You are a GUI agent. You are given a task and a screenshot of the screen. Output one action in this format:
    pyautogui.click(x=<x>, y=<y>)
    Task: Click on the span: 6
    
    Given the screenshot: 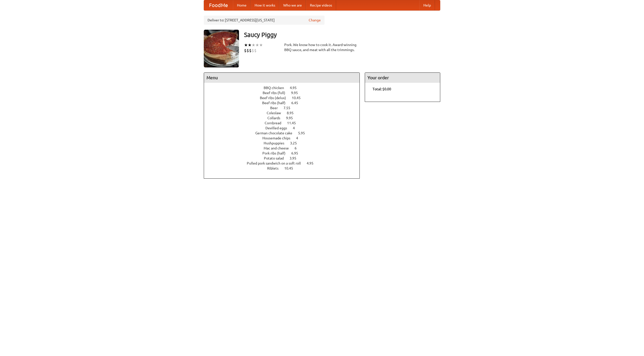 What is the action you would take?
    pyautogui.click(x=298, y=148)
    